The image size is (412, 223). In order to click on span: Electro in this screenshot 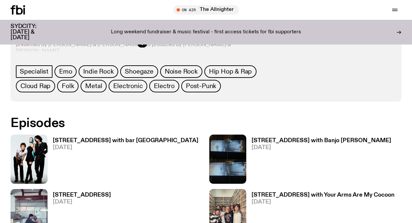, I will do `click(164, 86)`.